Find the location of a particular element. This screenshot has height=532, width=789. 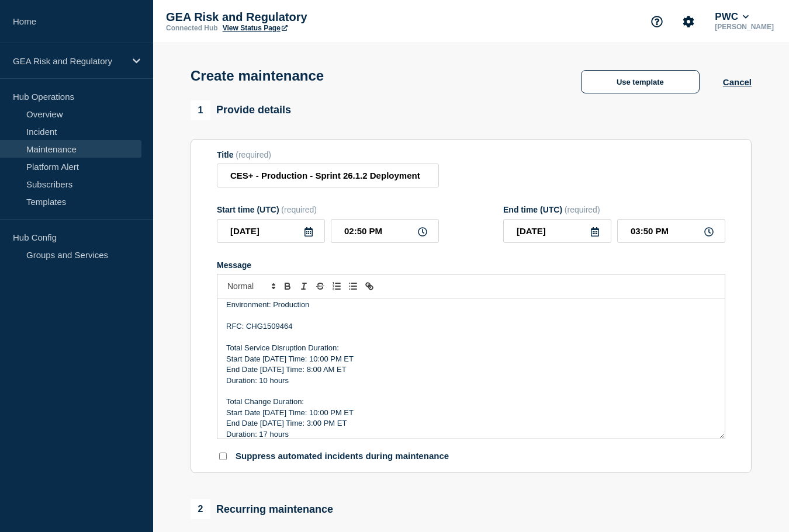

button: Toggle italic text is located at coordinates (304, 286).